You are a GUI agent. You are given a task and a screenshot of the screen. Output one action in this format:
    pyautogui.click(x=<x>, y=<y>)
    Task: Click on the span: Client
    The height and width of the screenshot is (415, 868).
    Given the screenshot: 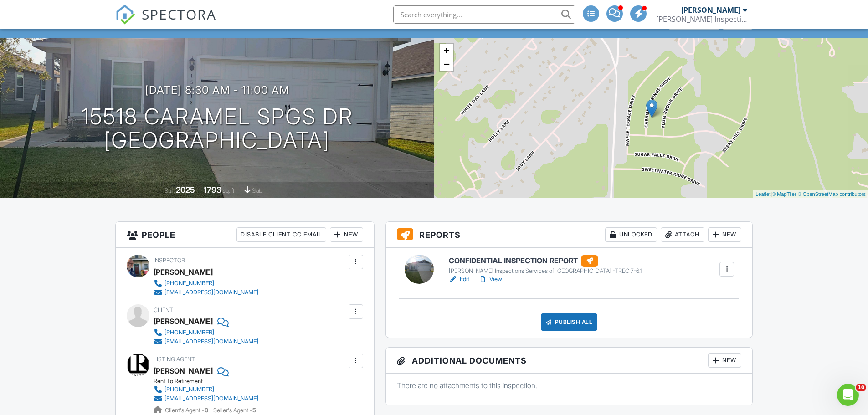 What is the action you would take?
    pyautogui.click(x=163, y=309)
    